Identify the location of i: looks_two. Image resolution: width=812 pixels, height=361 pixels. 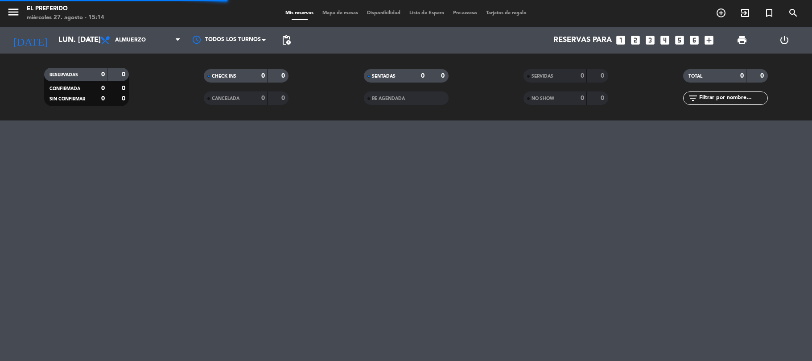
(636, 40).